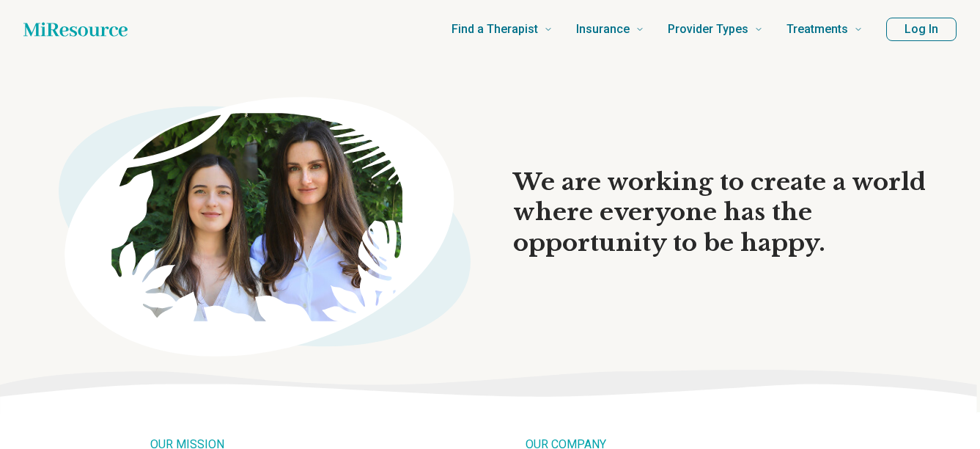 The image size is (980, 449). What do you see at coordinates (730, 213) in the screenshot?
I see `h1: We are working to create a world where everyone has the opportunity to be happy.` at bounding box center [730, 213].